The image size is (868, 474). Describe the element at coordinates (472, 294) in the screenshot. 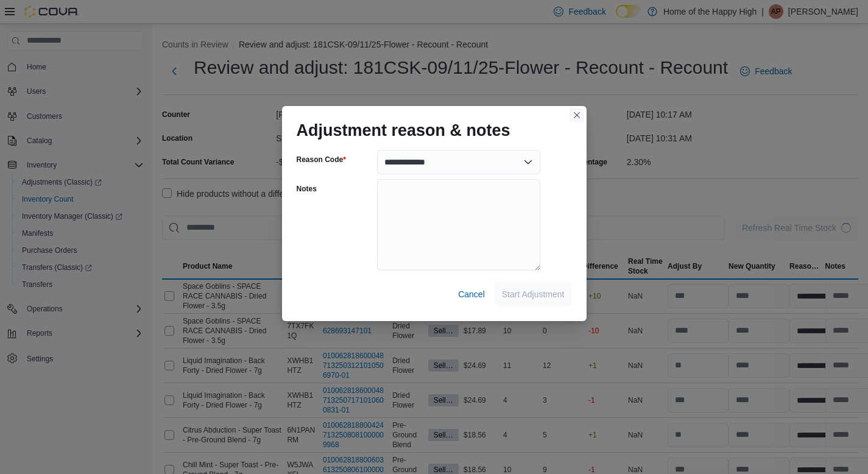

I see `span: Cancel` at that location.